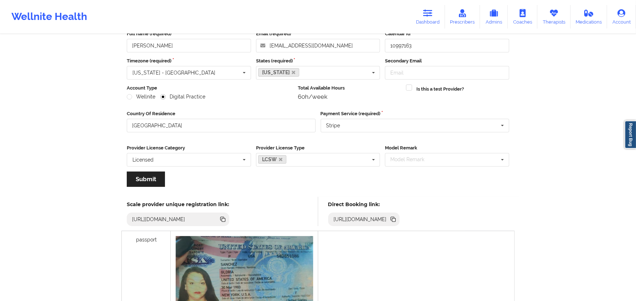  What do you see at coordinates (318, 34) in the screenshot?
I see `label: Email (required)` at bounding box center [318, 34].